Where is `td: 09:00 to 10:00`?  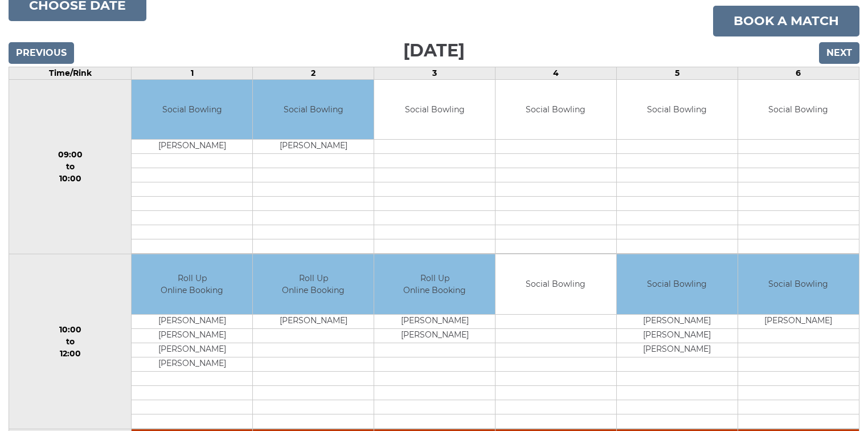
td: 09:00 to 10:00 is located at coordinates (70, 166).